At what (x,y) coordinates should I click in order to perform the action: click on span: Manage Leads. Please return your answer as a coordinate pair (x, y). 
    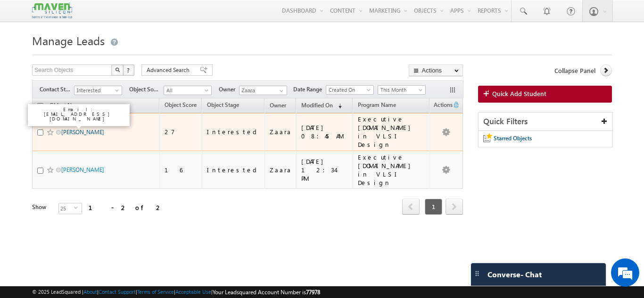
    Looking at the image, I should click on (69, 41).